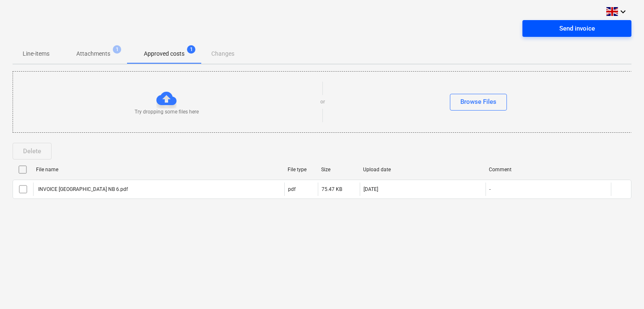 The width and height of the screenshot is (644, 309). Describe the element at coordinates (623, 12) in the screenshot. I see `i: keyboard_arrow_down` at that location.